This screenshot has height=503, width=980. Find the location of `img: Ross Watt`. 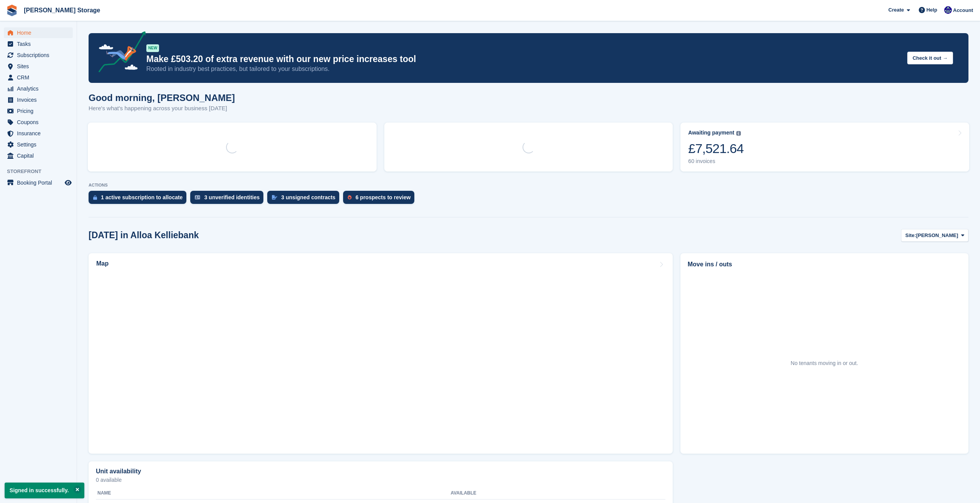

img: Ross Watt is located at coordinates (948, 10).